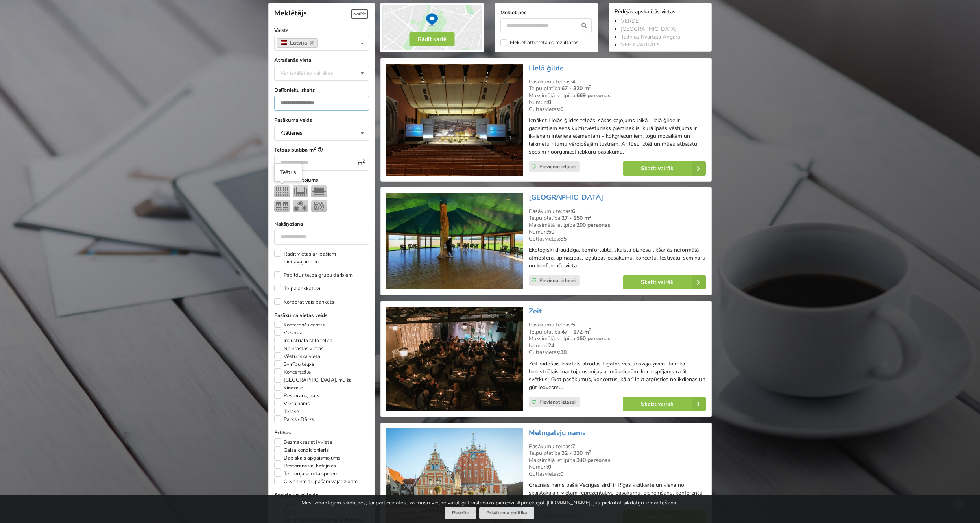 The width and height of the screenshot is (980, 523). What do you see at coordinates (288, 388) in the screenshot?
I see `label: Kinozāle` at bounding box center [288, 388].